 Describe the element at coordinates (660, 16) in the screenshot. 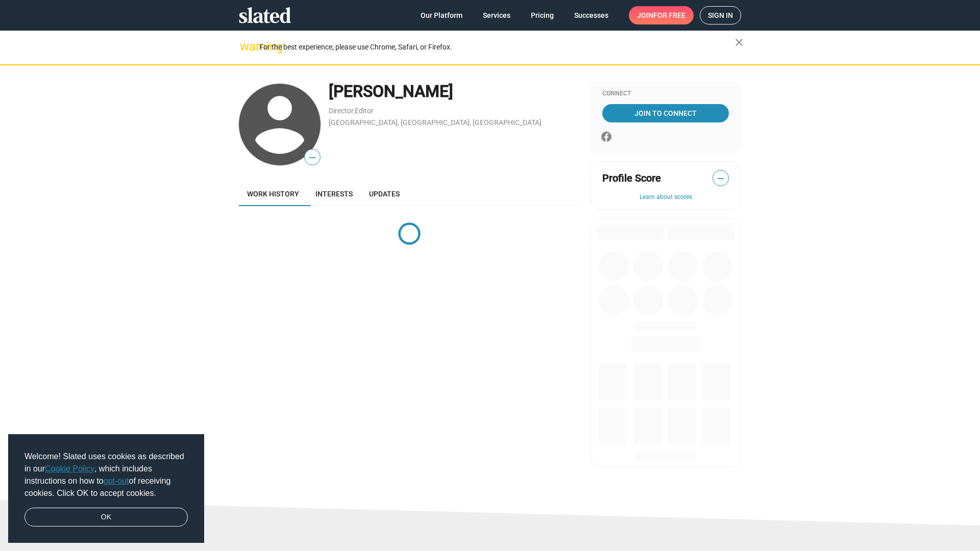

I see `a: Joinfor free` at that location.